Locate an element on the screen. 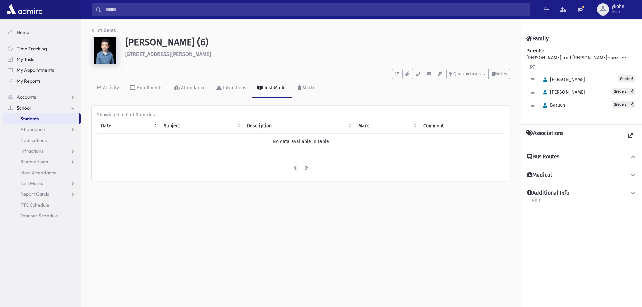 Image resolution: width=642 pixels, height=307 pixels. span: Report Cards is located at coordinates (34, 194).